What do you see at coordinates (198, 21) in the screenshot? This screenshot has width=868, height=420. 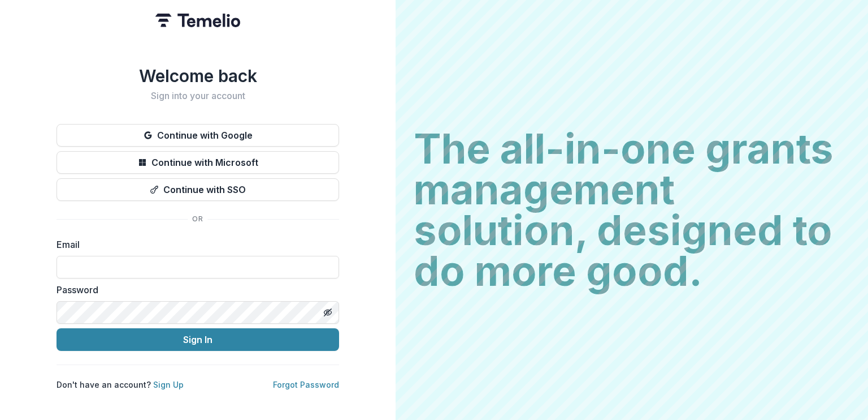 I see `img: Temelio` at bounding box center [198, 21].